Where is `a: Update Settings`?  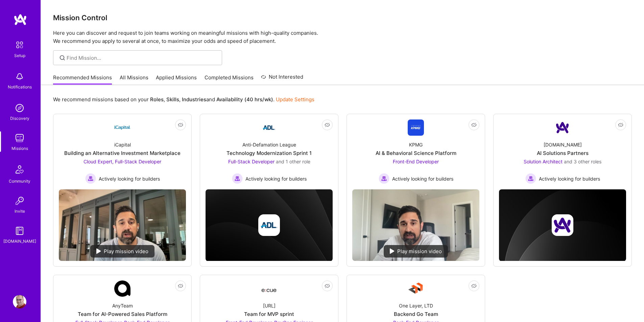 a: Update Settings is located at coordinates (295, 100).